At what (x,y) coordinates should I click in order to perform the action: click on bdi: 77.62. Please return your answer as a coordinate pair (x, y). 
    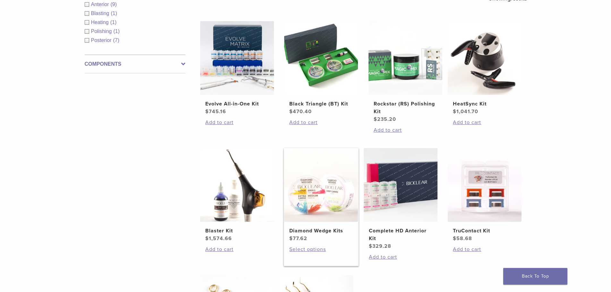
    Looking at the image, I should click on (298, 239).